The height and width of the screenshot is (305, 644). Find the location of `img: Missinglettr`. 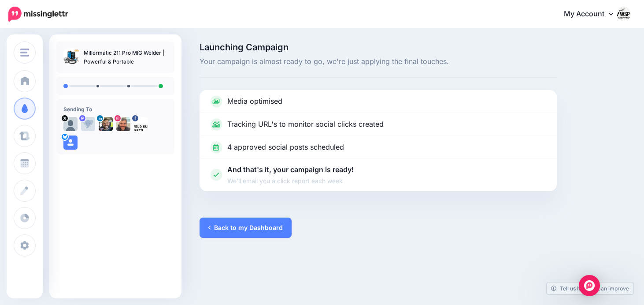

img: Missinglettr is located at coordinates (38, 14).